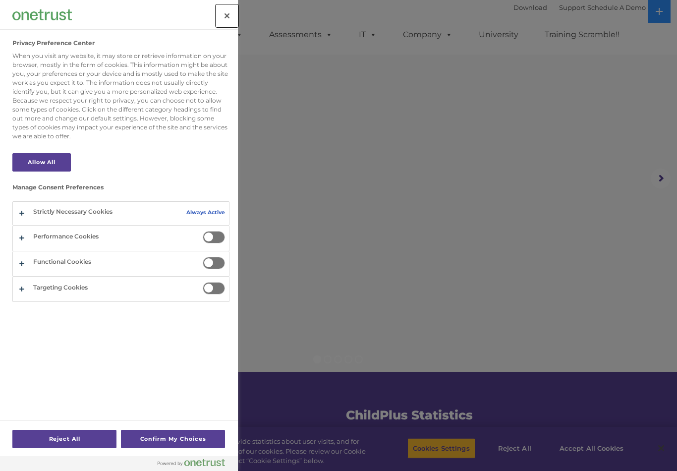 This screenshot has height=471, width=677. What do you see at coordinates (121, 96) in the screenshot?
I see `div: When you visit any website, it may store or retrieve information on your browser, mostly in the f...` at bounding box center [121, 96].